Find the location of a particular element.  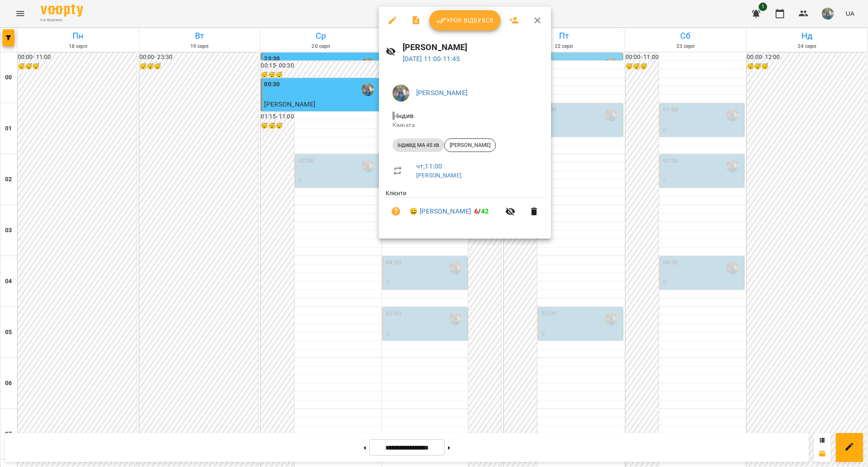

span: 42 is located at coordinates (485, 211).